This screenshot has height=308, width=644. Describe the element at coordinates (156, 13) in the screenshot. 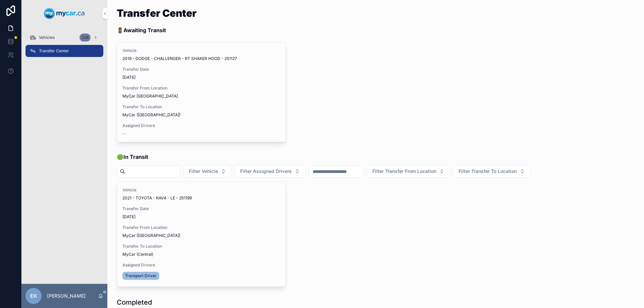

I see `h1: Transfer Center` at that location.